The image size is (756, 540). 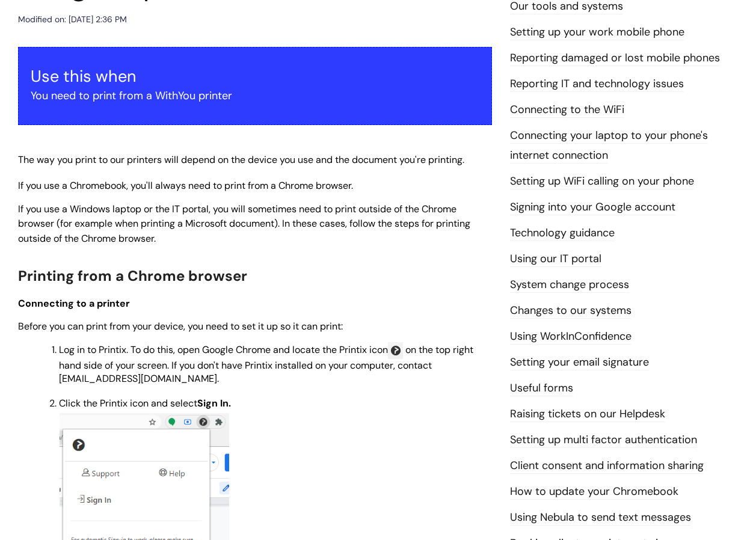 What do you see at coordinates (588, 414) in the screenshot?
I see `a: Raising tickets on our Helpdesk` at bounding box center [588, 414].